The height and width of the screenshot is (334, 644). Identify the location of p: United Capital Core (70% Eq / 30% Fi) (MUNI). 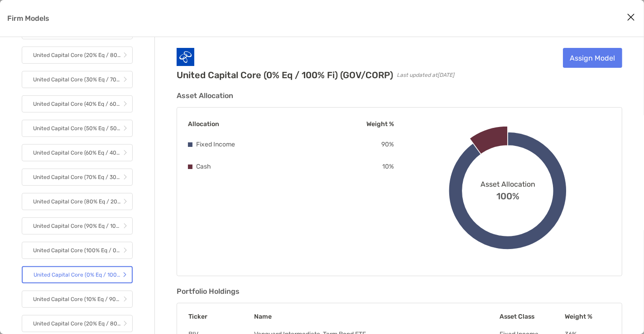
(78, 177).